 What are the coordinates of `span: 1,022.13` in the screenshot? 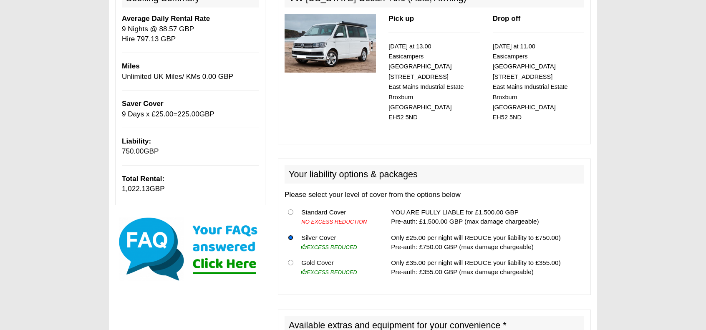 It's located at (136, 189).